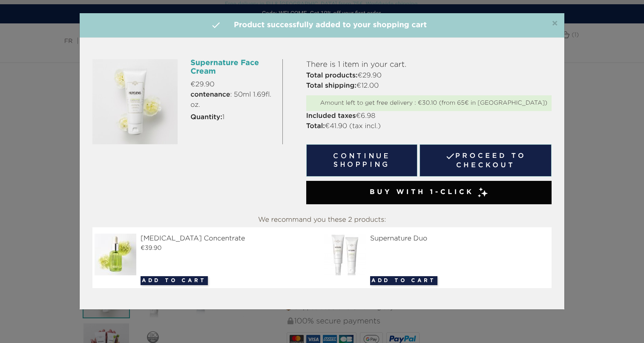 This screenshot has height=343, width=644. What do you see at coordinates (429, 86) in the screenshot?
I see `p: €12.00` at bounding box center [429, 86].